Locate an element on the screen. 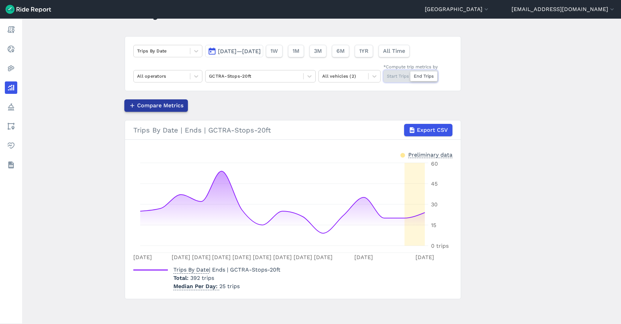  button: 1YR is located at coordinates (363, 51).